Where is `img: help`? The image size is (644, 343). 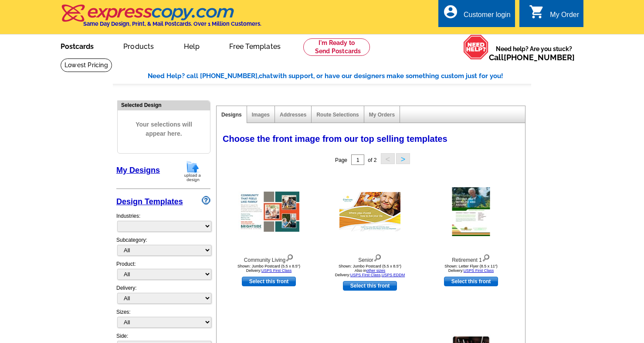 img: help is located at coordinates (476, 47).